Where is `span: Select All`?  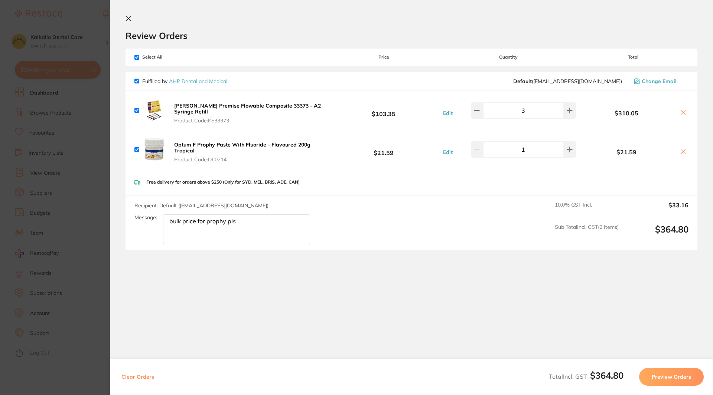
span: Select All is located at coordinates (172, 57).